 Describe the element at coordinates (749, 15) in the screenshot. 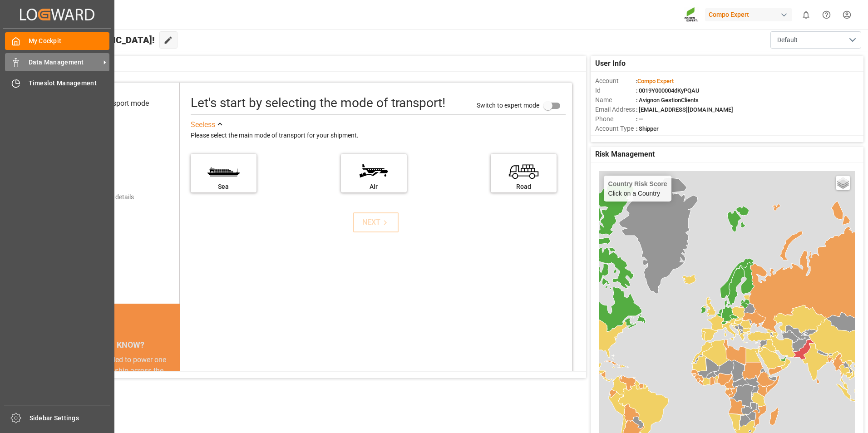

I see `div: Compo Expert` at that location.